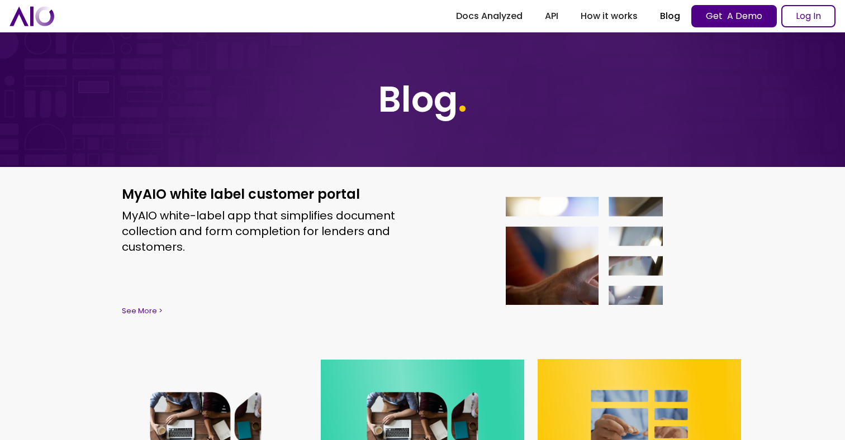  Describe the element at coordinates (422, 251) in the screenshot. I see `a: MyAIO white label customer portalMyAIO white-label app that simplifies document collection and fo...` at that location.